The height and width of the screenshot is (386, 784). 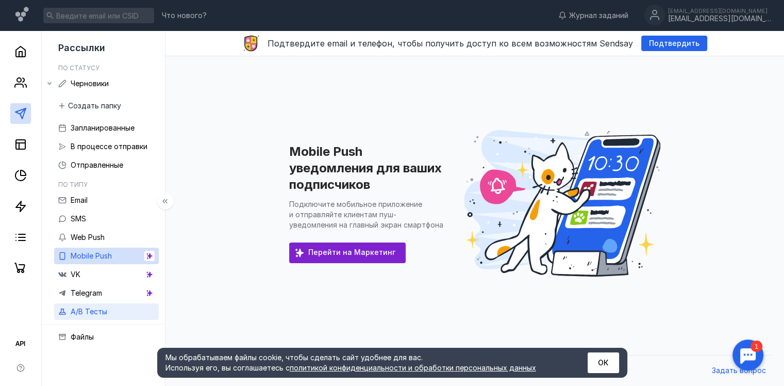 What do you see at coordinates (598, 15) in the screenshot?
I see `span: Журнал заданий` at bounding box center [598, 15].